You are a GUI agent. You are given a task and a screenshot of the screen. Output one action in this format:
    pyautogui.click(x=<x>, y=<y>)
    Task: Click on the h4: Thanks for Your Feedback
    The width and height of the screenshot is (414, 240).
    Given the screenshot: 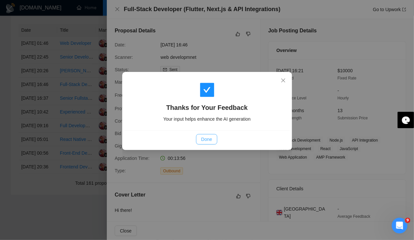 What is the action you would take?
    pyautogui.click(x=207, y=108)
    